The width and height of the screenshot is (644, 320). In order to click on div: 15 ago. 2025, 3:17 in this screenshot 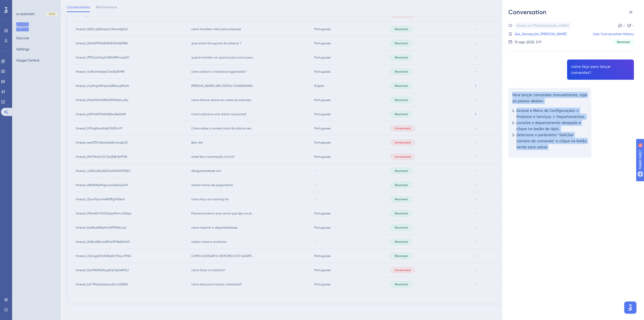, I will do `click(528, 42)`.